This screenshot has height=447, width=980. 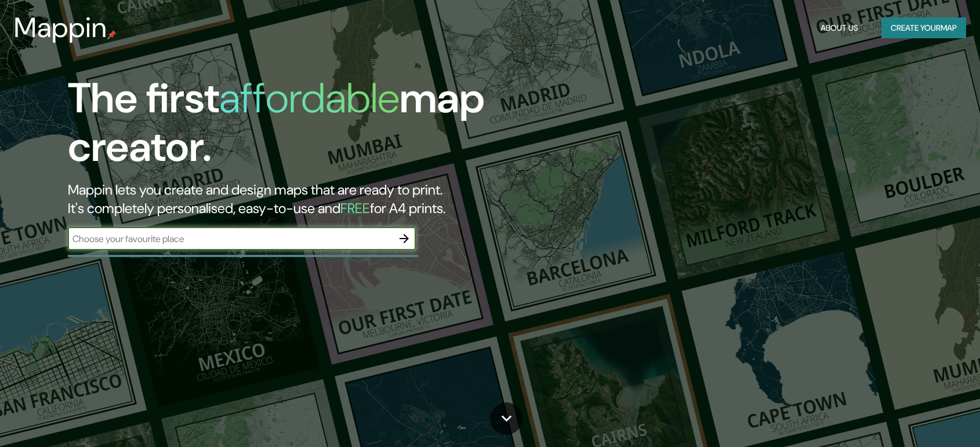 I want to click on h3: Mappin, so click(x=61, y=28).